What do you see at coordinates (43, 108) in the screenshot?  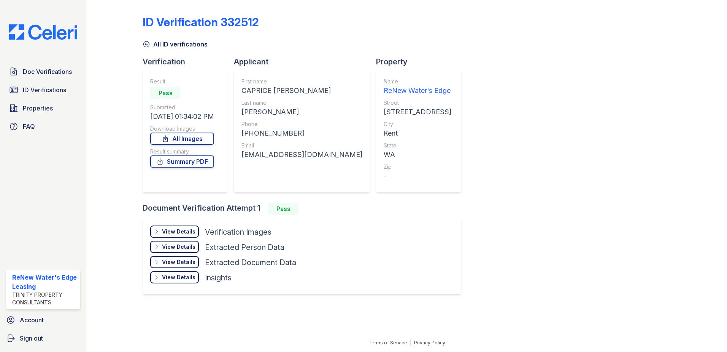 I see `a: Properties` at bounding box center [43, 108].